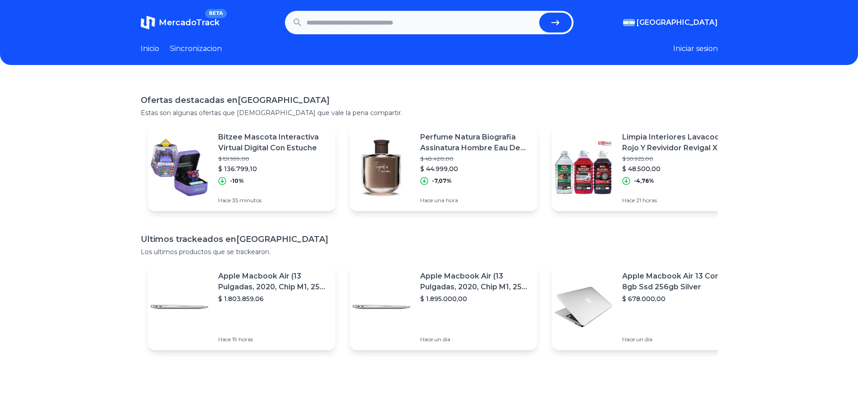 The width and height of the screenshot is (858, 399). Describe the element at coordinates (475, 299) in the screenshot. I see `p: $ 1.895.000,00` at that location.